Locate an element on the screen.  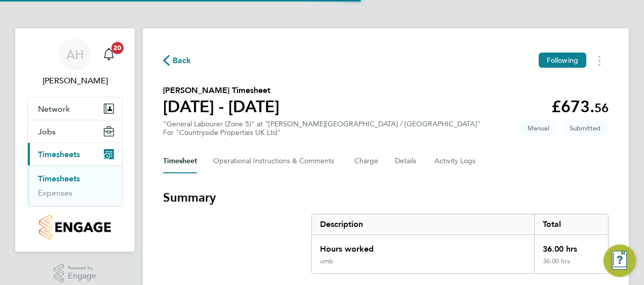
h3: Summary is located at coordinates (386, 198).